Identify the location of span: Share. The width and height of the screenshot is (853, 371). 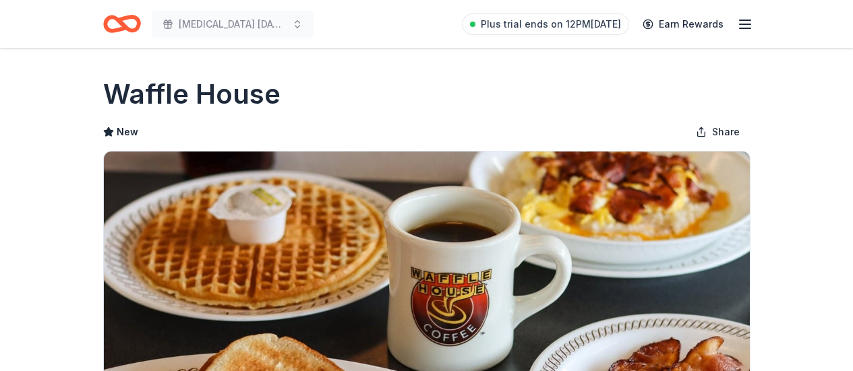
(725, 132).